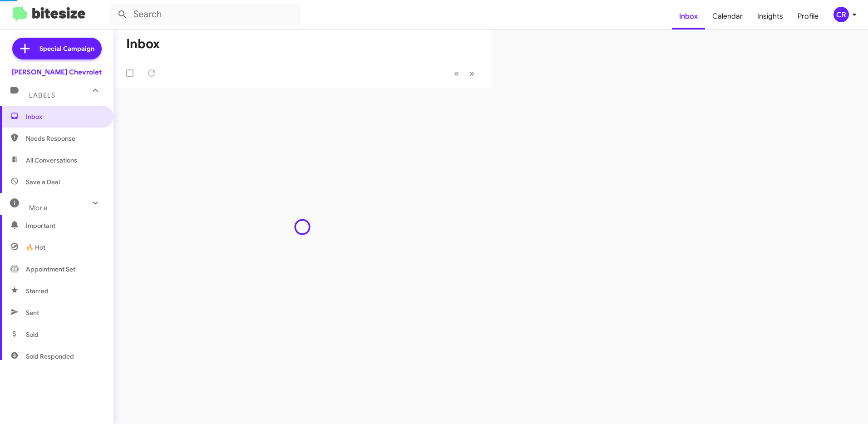 The height and width of the screenshot is (424, 868). I want to click on span: Needs Response, so click(64, 138).